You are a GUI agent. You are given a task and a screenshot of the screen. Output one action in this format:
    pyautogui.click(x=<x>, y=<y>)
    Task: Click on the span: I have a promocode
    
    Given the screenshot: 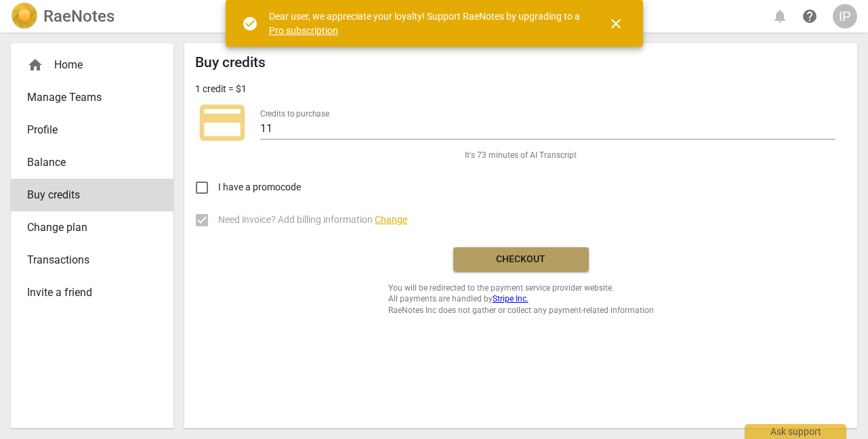 What is the action you would take?
    pyautogui.click(x=260, y=187)
    